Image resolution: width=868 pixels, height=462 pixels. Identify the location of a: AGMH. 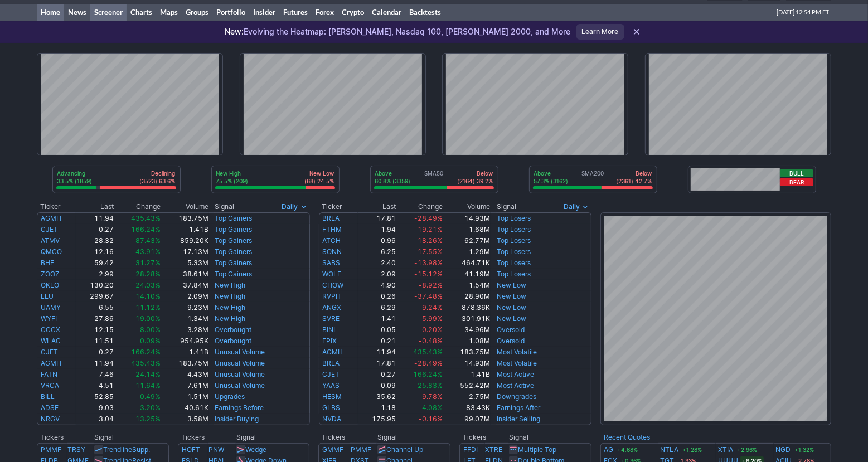
(332, 352).